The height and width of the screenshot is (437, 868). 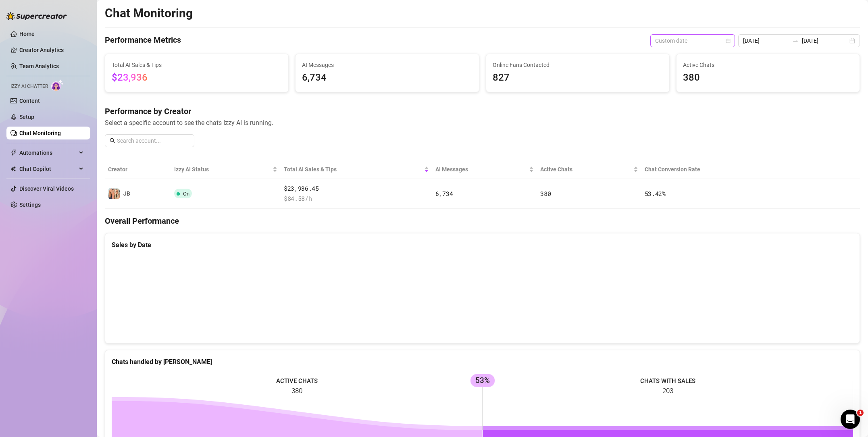 What do you see at coordinates (138, 169) in the screenshot?
I see `th: Creator` at bounding box center [138, 169].